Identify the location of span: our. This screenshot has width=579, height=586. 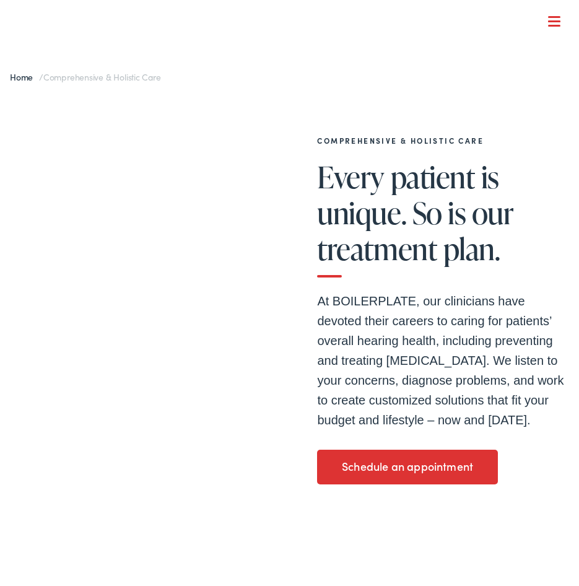
(493, 212).